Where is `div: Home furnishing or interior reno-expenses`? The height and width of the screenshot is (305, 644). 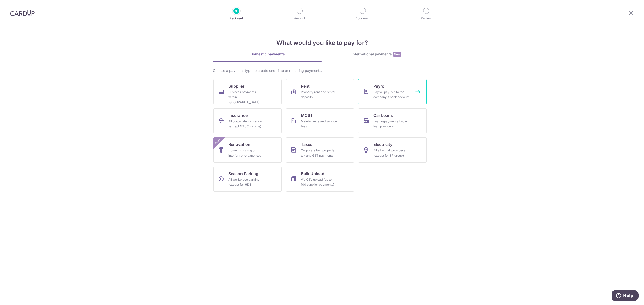
div: Home furnishing or interior reno-expenses is located at coordinates (246, 153).